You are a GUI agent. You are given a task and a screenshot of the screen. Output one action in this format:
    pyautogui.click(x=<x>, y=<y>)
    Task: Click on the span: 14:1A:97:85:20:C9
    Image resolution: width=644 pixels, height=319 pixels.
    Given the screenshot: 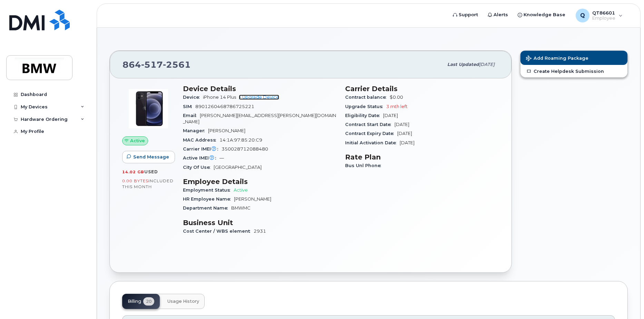 What is the action you would take?
    pyautogui.click(x=241, y=140)
    